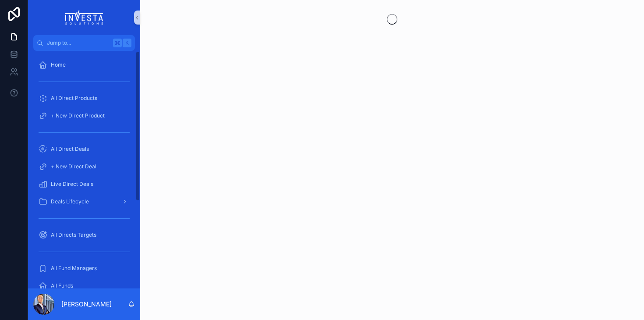 Image resolution: width=644 pixels, height=320 pixels. I want to click on span: Live Direct Deals, so click(72, 184).